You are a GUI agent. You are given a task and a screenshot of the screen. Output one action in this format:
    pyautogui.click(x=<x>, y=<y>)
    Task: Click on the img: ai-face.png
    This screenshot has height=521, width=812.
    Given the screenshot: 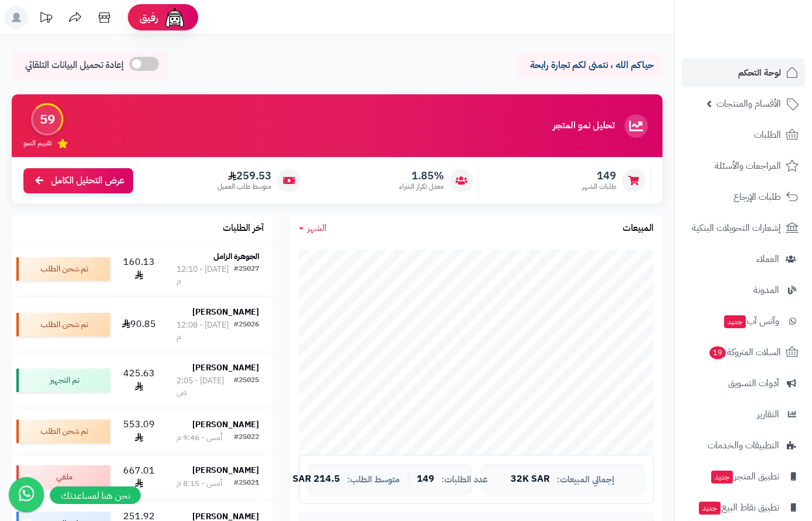 What is the action you would take?
    pyautogui.click(x=175, y=18)
    